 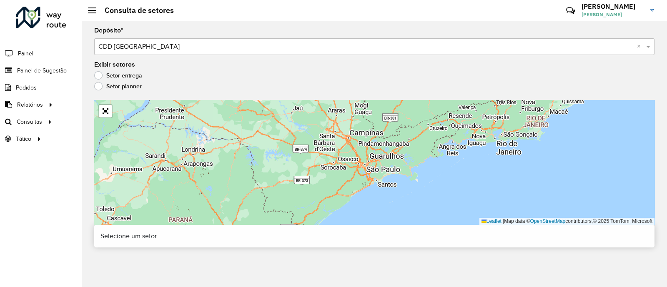 What do you see at coordinates (135, 10) in the screenshot?
I see `h2: Consulta de setores` at bounding box center [135, 10].